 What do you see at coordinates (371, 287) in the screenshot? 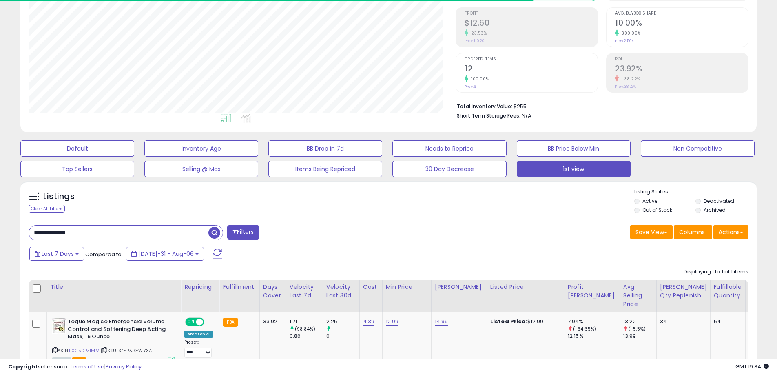
I see `div: Cost` at bounding box center [371, 287].